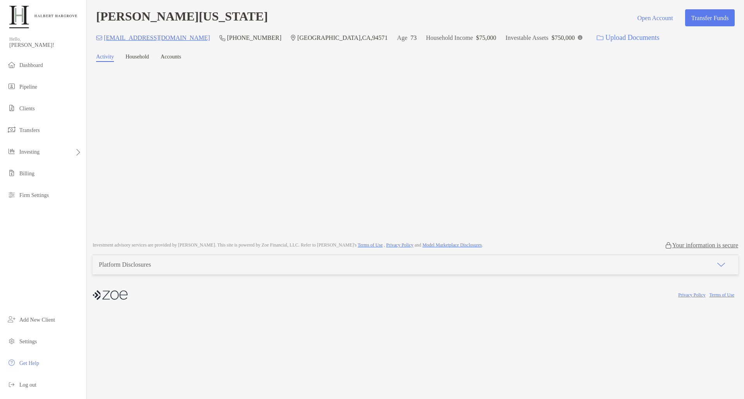  What do you see at coordinates (563, 38) in the screenshot?
I see `p: $750,000` at bounding box center [563, 38].